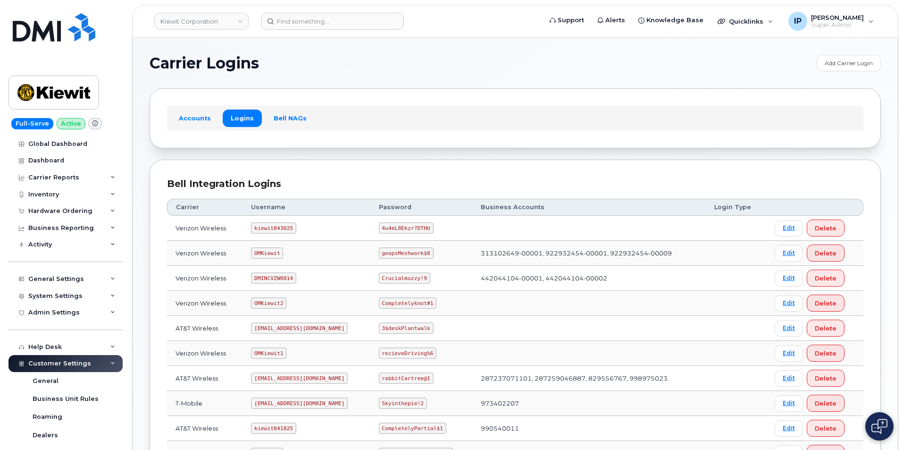 The width and height of the screenshot is (903, 450). I want to click on code: kiewit043025, so click(273, 228).